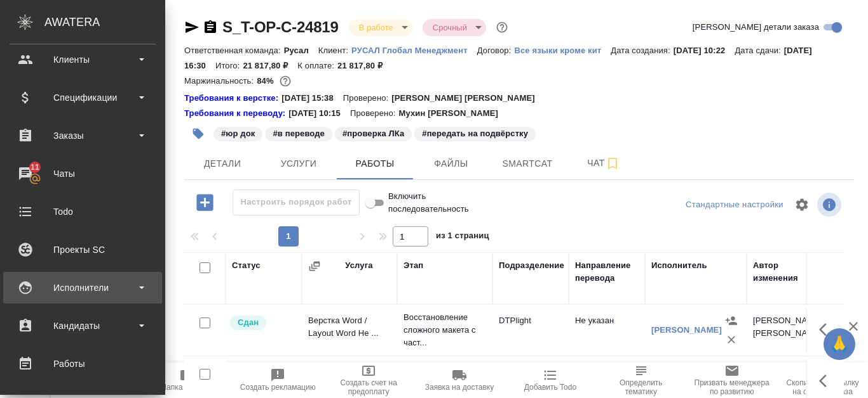 The height and width of the screenshot is (398, 868). I want to click on span: 11, so click(35, 168).